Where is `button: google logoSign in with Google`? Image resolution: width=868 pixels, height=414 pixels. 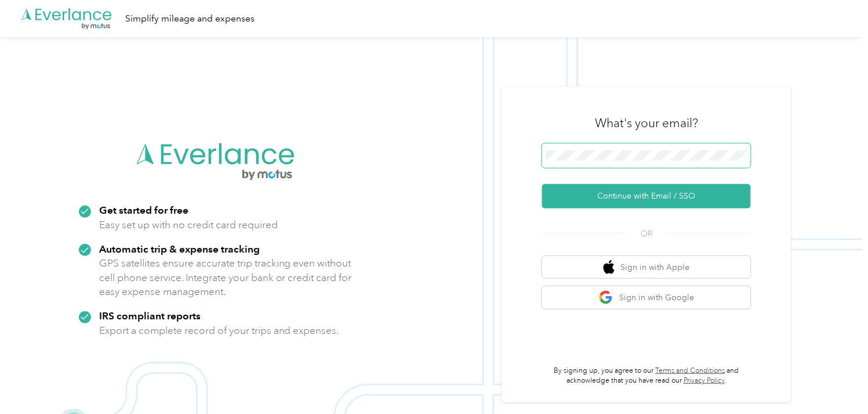
button: google logoSign in with Google is located at coordinates (646, 297).